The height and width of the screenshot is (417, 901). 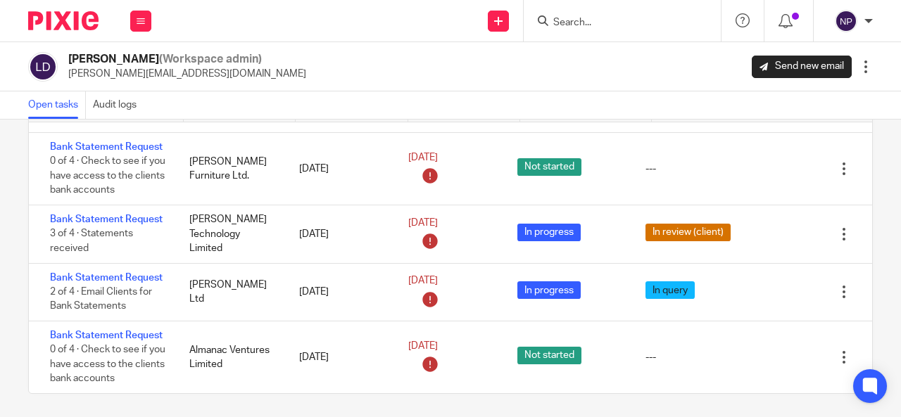 What do you see at coordinates (101, 299) in the screenshot?
I see `span: 2 of 4 · Email Clients for Bank Statements` at bounding box center [101, 299].